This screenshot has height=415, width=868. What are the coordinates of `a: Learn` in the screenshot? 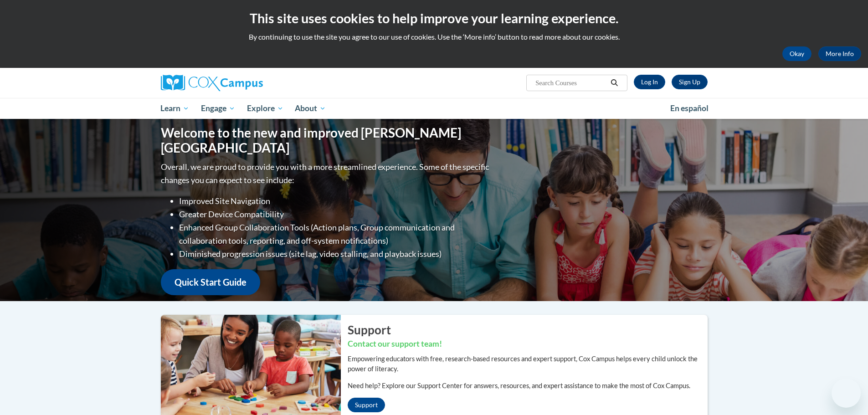 It's located at (175, 108).